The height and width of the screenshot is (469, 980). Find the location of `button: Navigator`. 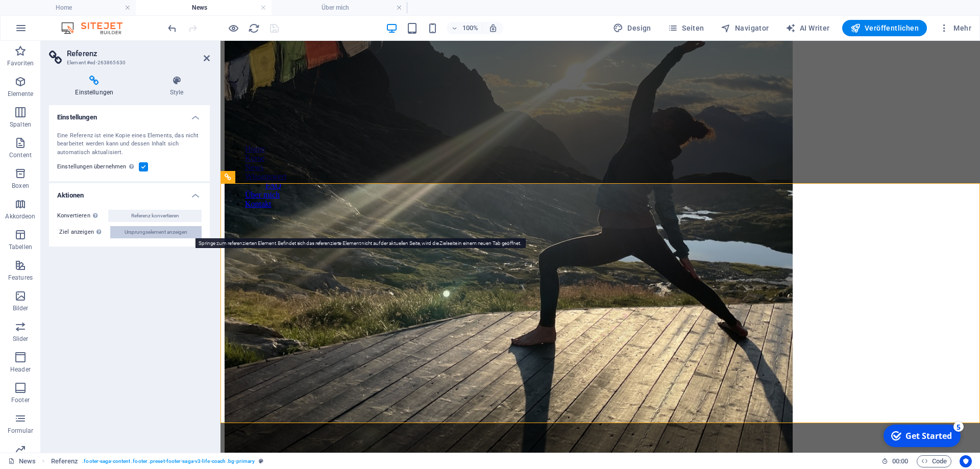

button: Navigator is located at coordinates (745, 28).